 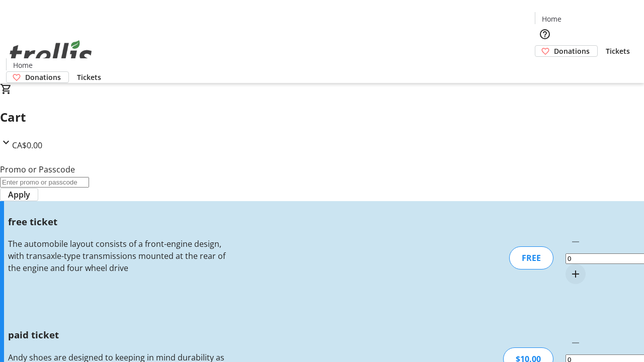 What do you see at coordinates (19, 194) in the screenshot?
I see `span: Apply` at bounding box center [19, 194].